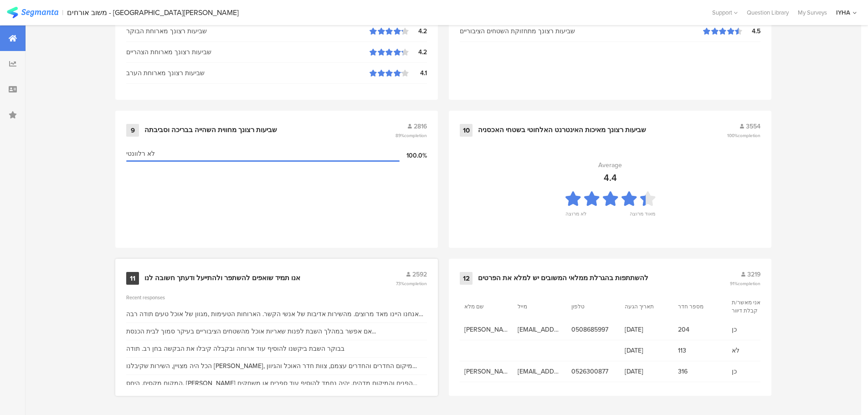 The width and height of the screenshot is (868, 415). What do you see at coordinates (466, 130) in the screenshot?
I see `div: 10` at bounding box center [466, 130].